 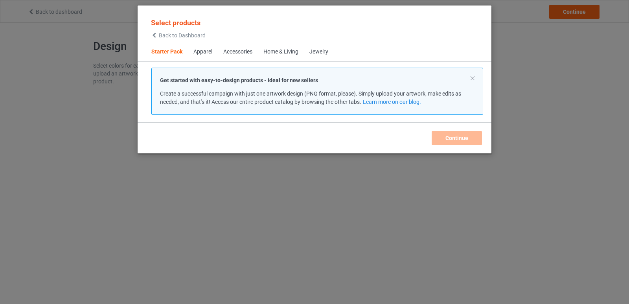 What do you see at coordinates (281, 52) in the screenshot?
I see `div: Home & Living` at bounding box center [281, 52].